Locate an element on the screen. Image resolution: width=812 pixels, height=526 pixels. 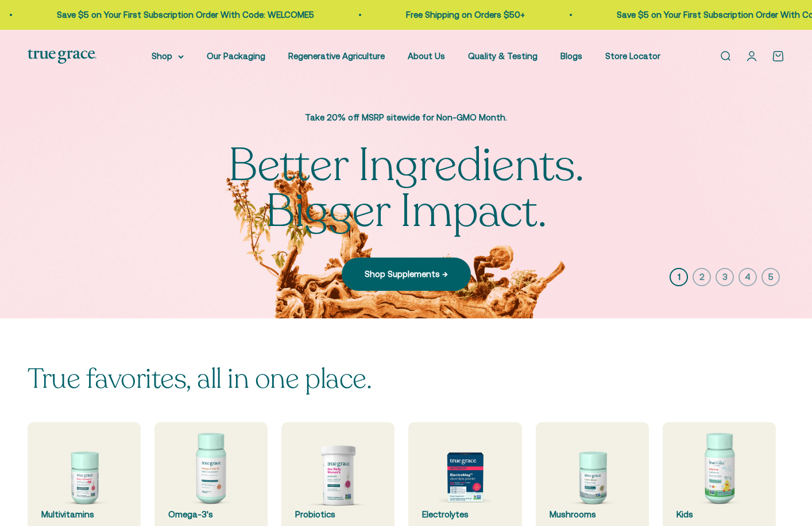
a: Our Packaging is located at coordinates (236, 56).